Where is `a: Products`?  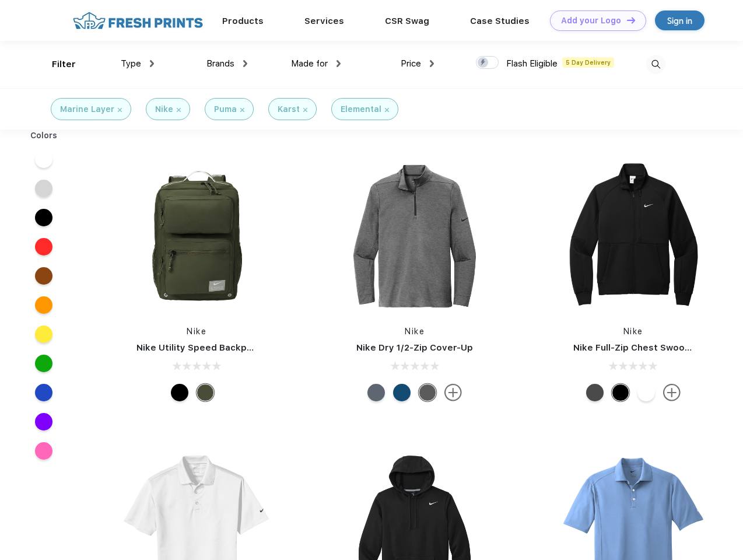
a: Products is located at coordinates (243, 21).